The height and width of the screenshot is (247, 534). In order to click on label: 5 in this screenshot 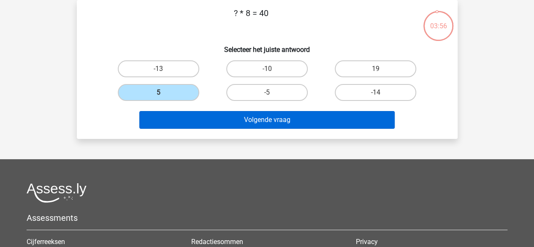, I will do `click(158, 93)`.